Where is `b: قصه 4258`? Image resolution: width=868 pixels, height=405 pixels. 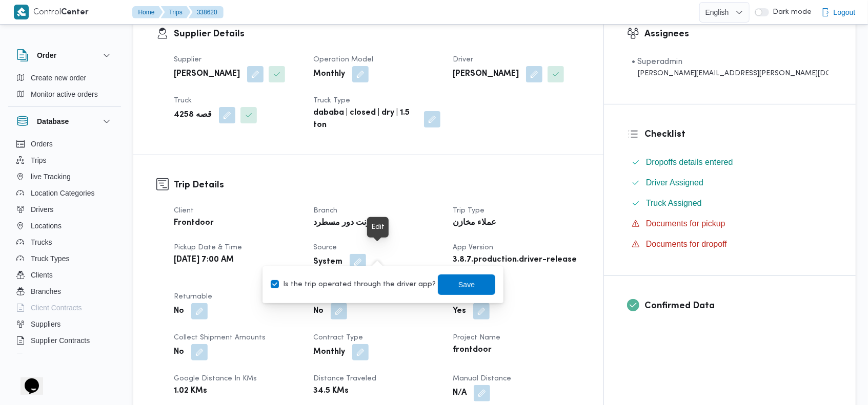 b: قصه 4258 is located at coordinates (193, 115).